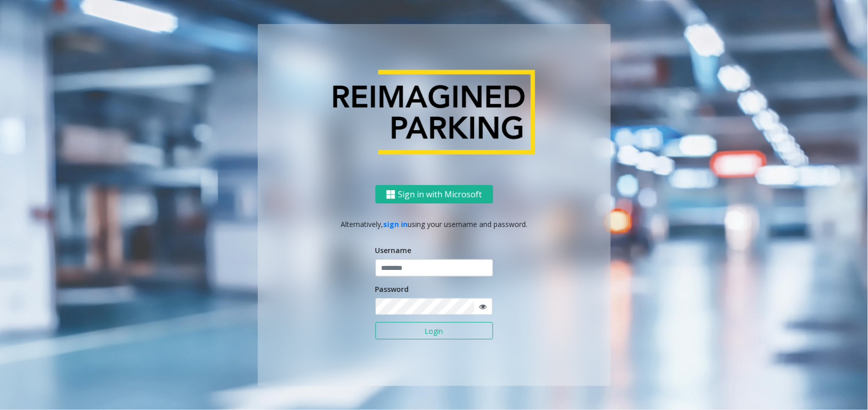 Image resolution: width=868 pixels, height=410 pixels. I want to click on button: Sign in with Microsoft, so click(434, 194).